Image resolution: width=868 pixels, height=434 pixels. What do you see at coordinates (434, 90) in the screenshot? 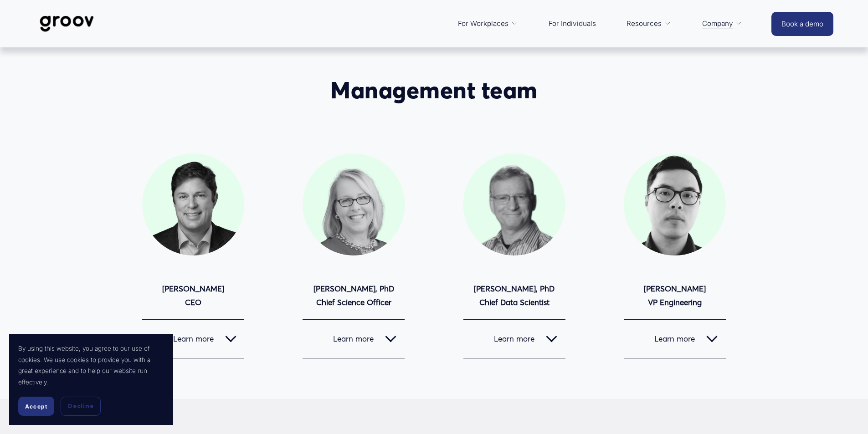
I see `h2: Management team` at bounding box center [434, 90].